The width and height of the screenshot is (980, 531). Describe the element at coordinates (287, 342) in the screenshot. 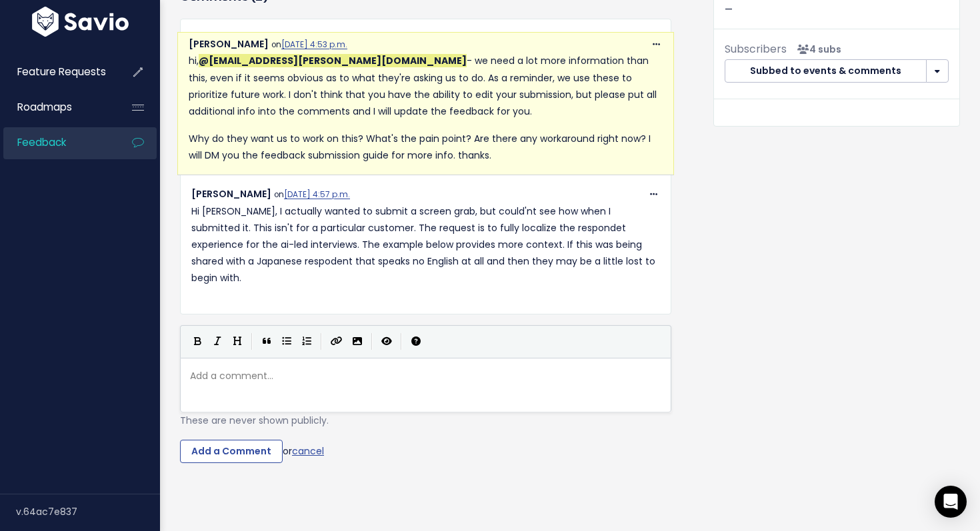

I see `button: Generic List` at that location.